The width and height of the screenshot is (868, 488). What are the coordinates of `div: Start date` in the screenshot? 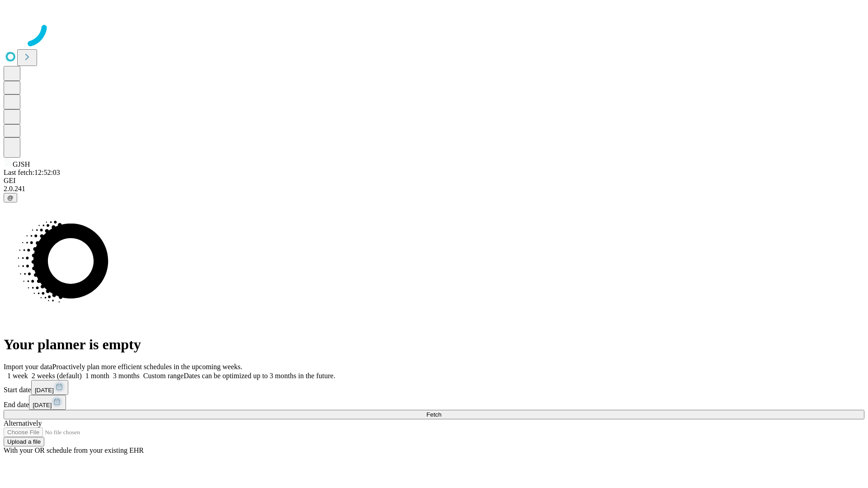 It's located at (434, 387).